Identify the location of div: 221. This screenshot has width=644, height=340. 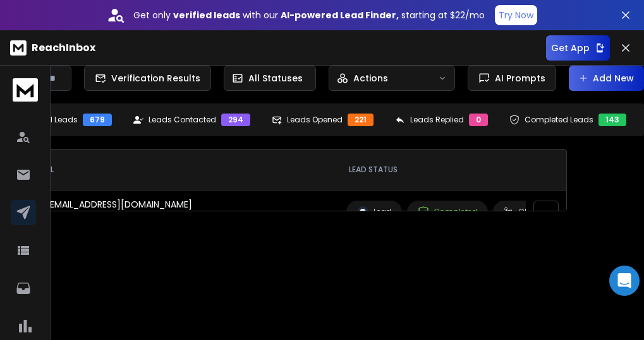
(360, 120).